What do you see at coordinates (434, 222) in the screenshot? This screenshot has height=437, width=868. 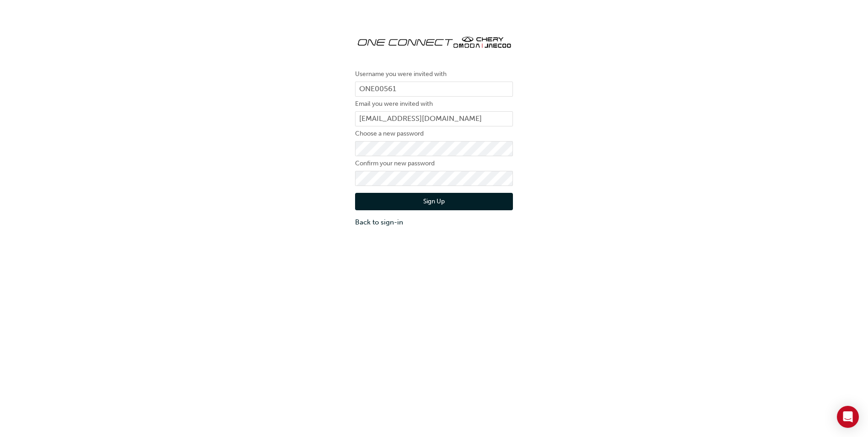 I see `a: Back to sign-in` at bounding box center [434, 222].